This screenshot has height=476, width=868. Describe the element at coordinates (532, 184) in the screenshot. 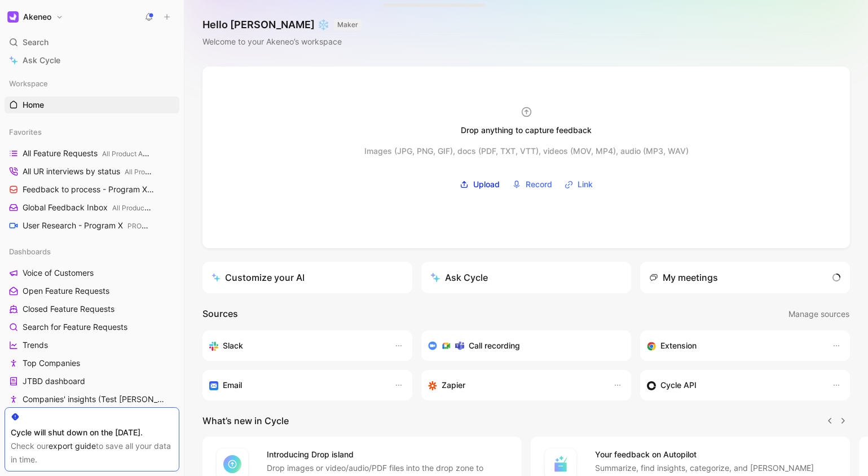

I see `button: Record` at that location.